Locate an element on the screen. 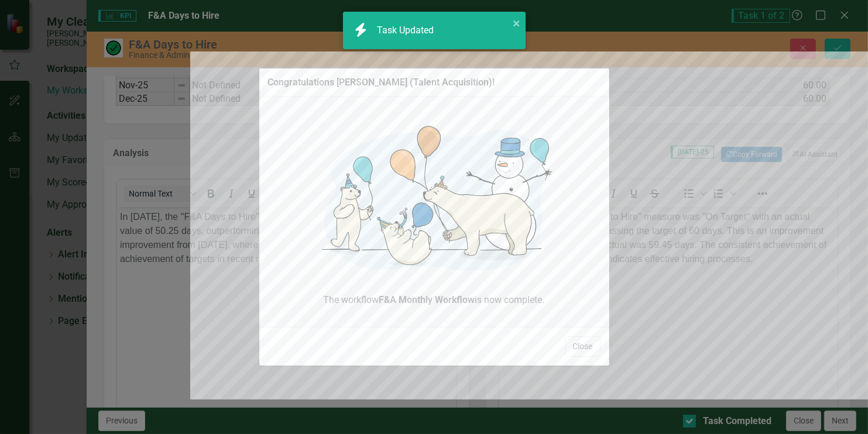 Image resolution: width=868 pixels, height=434 pixels. img: Congratulations is located at coordinates (433, 199).